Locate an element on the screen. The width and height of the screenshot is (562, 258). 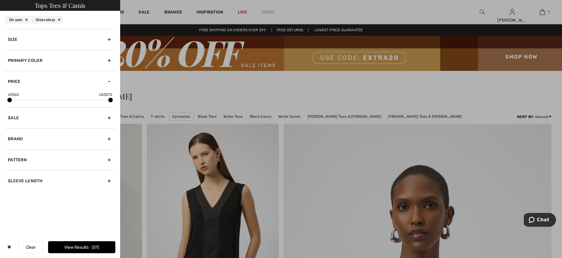
button: View Results57 is located at coordinates (82, 247).